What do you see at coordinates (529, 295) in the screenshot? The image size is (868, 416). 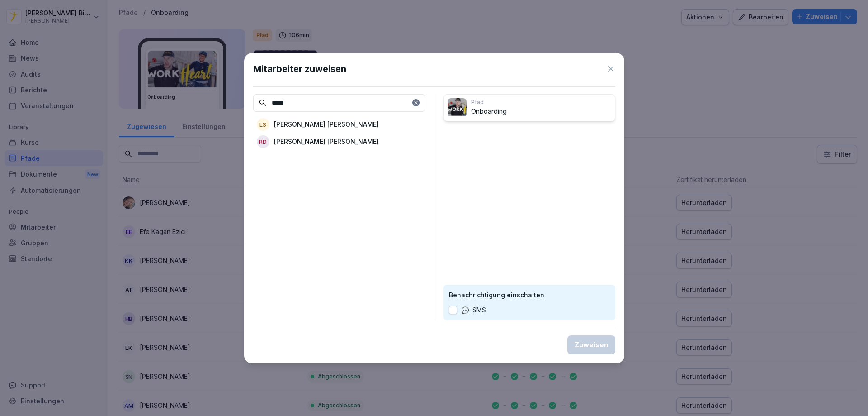 I see `p: Benachrichtigung einschalten` at bounding box center [529, 295].